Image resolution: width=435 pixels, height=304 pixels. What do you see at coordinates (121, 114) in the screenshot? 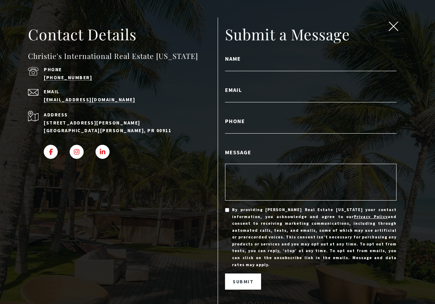
I see `p: Address` at bounding box center [121, 114].